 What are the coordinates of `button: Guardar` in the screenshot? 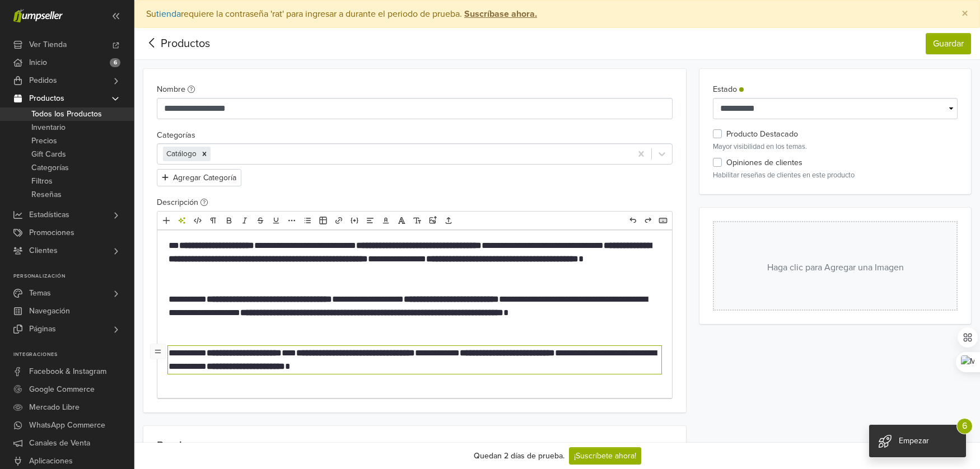 It's located at (948, 44).